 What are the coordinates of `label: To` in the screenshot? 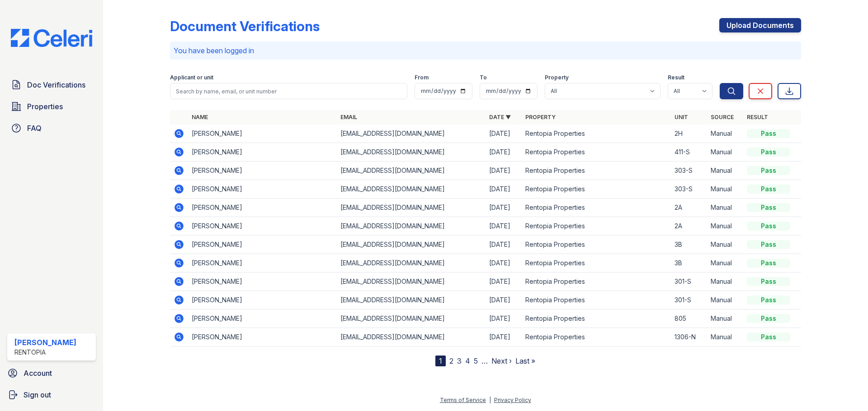 It's located at (483, 77).